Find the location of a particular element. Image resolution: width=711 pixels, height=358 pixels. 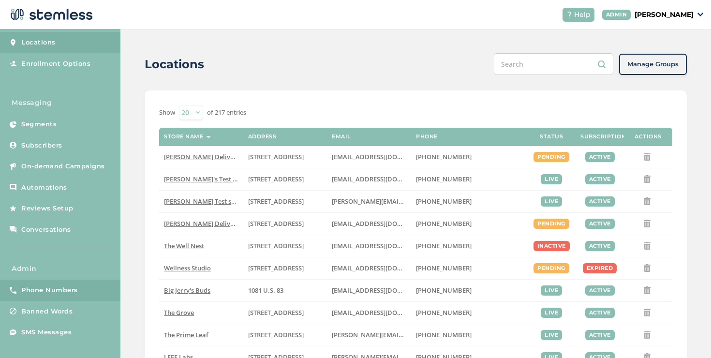

span: The Grove is located at coordinates (179, 312).